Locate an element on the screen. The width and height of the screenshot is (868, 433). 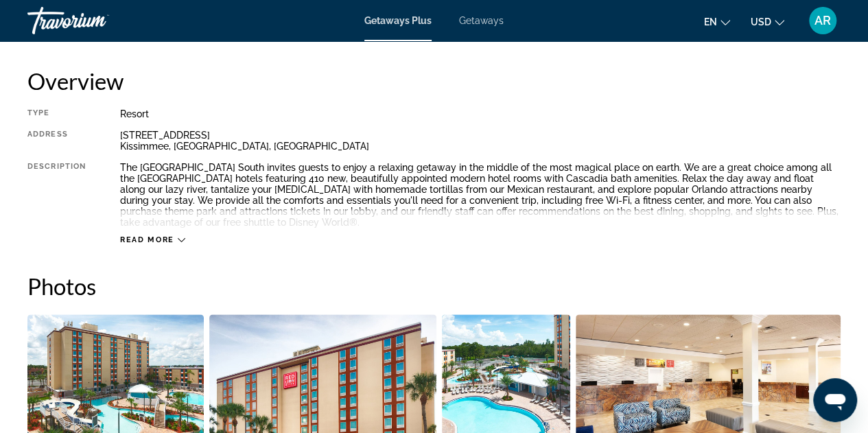
div: Resort is located at coordinates (480, 114).